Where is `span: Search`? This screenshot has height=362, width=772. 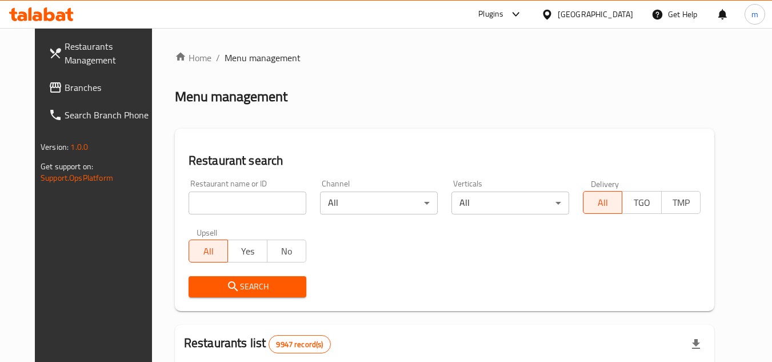
span: Search is located at coordinates (247, 286).